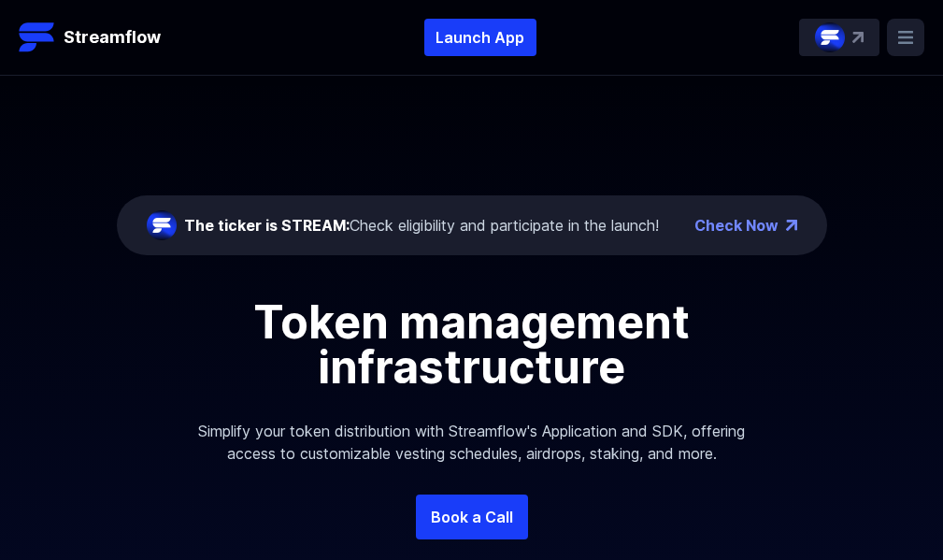 The image size is (943, 560). What do you see at coordinates (858, 38) in the screenshot?
I see `img: top-right-arrow.svg` at bounding box center [858, 38].